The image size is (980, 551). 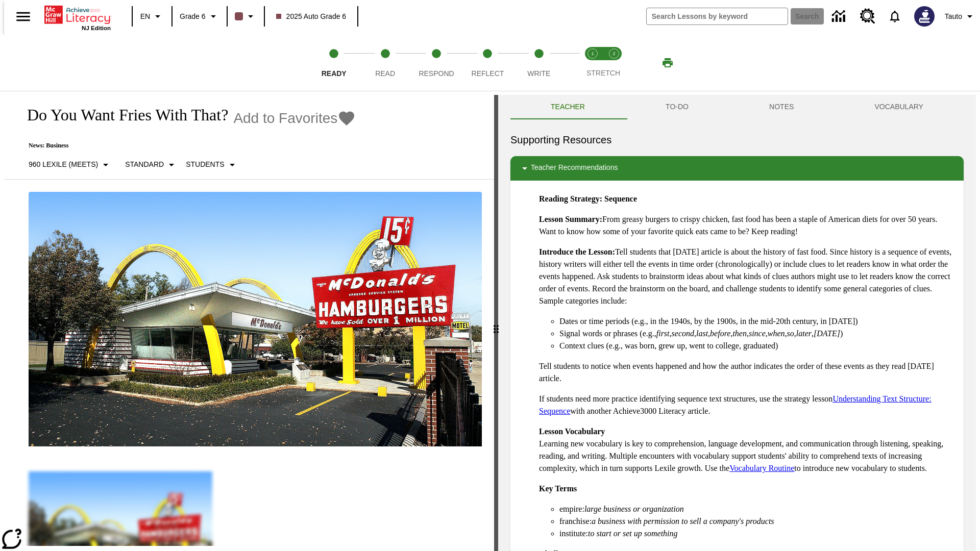 I want to click on div: Teacher Recommendations, so click(x=737, y=168).